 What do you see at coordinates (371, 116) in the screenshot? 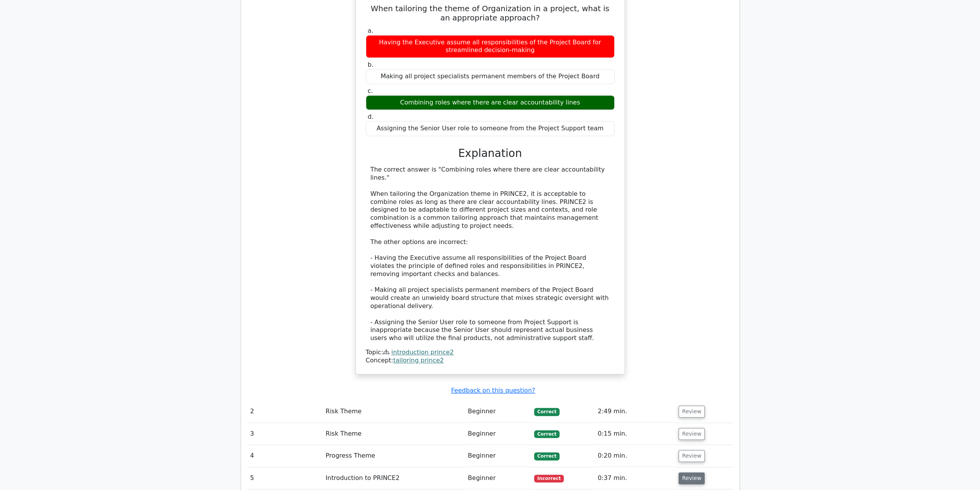
I see `span: d.` at bounding box center [371, 116].